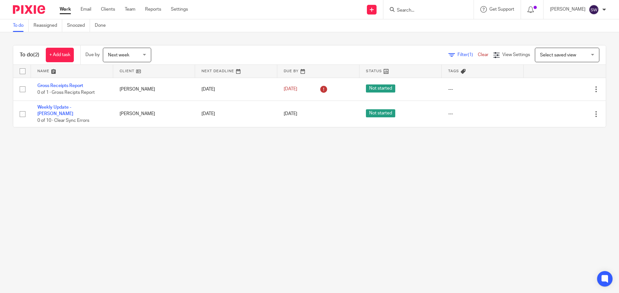  I want to click on span: (2), so click(36, 55).